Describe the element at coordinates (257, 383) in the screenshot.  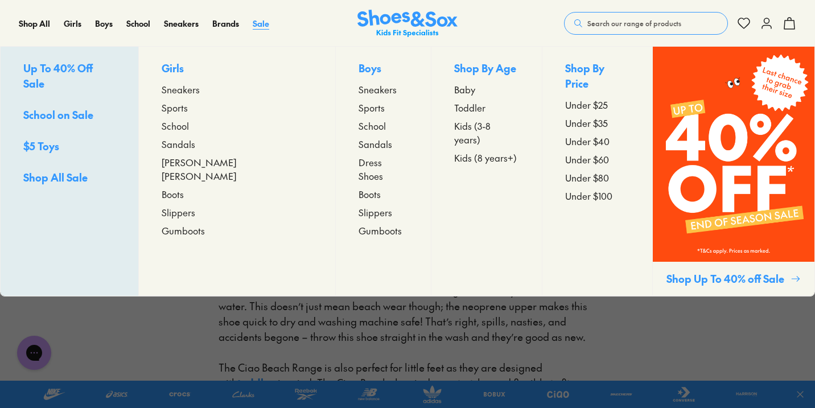
I see `a: toddlers` at that location.